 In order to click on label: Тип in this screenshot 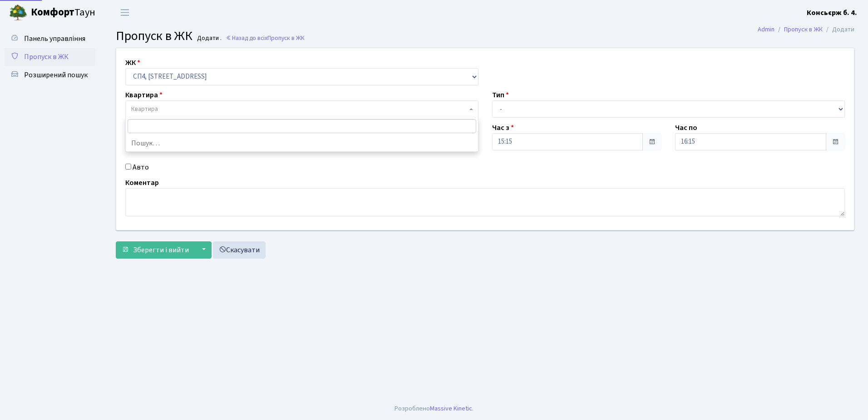, I will do `click(500, 95)`.